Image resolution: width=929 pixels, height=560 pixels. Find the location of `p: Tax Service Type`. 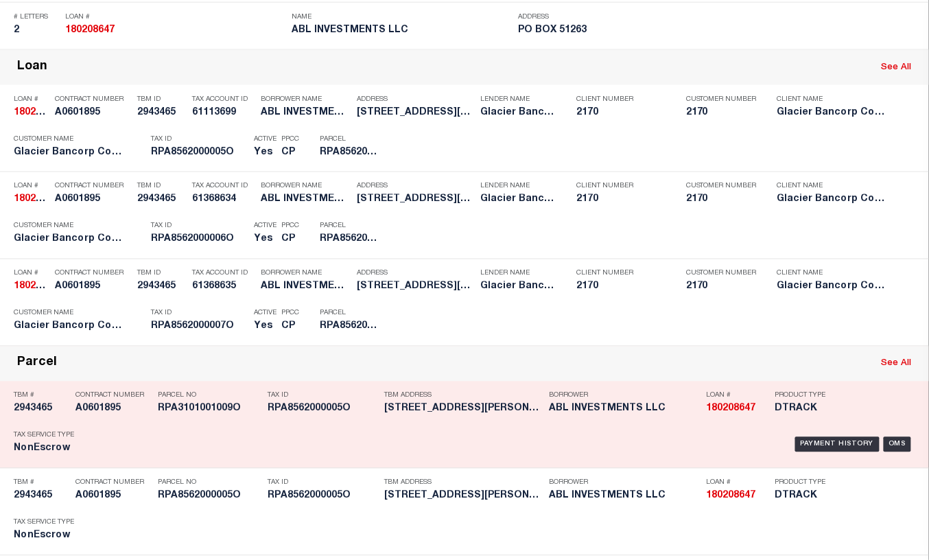

p: Tax Service Type is located at coordinates (44, 436).